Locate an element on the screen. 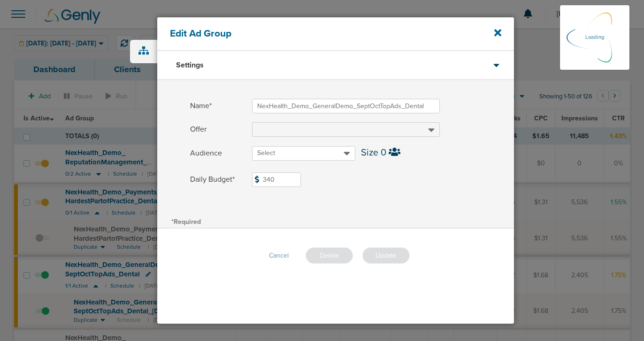 This screenshot has width=644, height=341. span: Name* is located at coordinates (218, 106).